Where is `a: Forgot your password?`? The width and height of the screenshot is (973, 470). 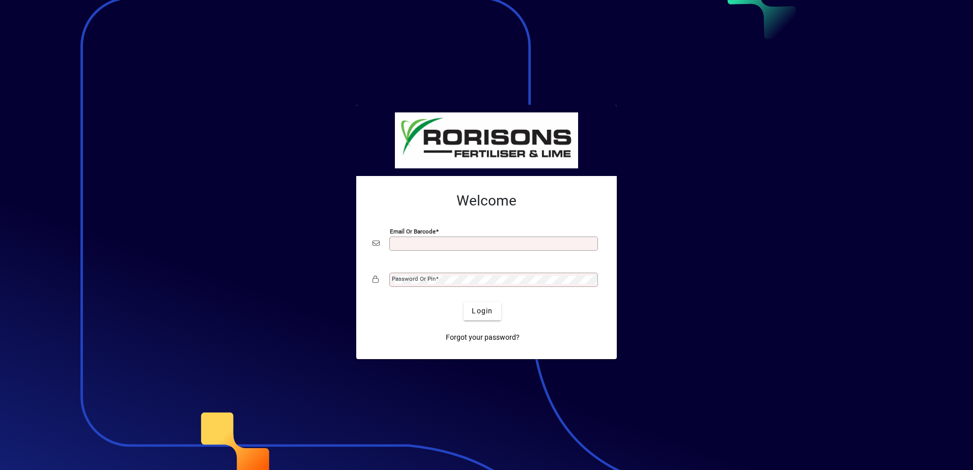
a: Forgot your password? is located at coordinates (482, 338).